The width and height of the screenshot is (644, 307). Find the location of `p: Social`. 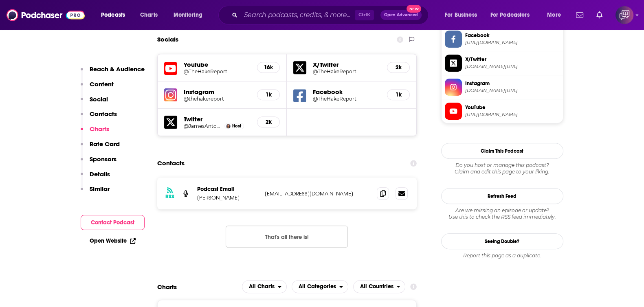

p: Social is located at coordinates (99, 99).